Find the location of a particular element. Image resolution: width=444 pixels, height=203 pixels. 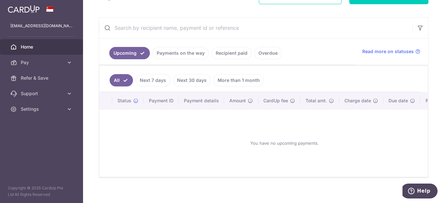

a: Overdue is located at coordinates (268, 53).